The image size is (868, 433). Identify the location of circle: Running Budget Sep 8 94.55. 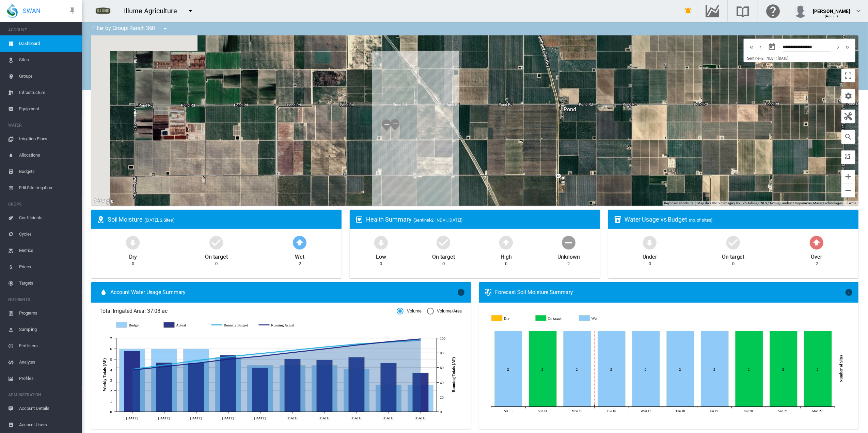
(389, 342).